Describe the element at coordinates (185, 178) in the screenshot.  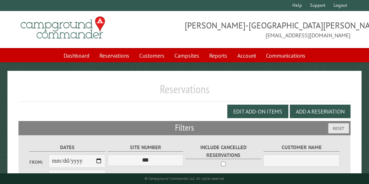
I see `small: © Campground Commander LLC. All rights reserved.` at that location.